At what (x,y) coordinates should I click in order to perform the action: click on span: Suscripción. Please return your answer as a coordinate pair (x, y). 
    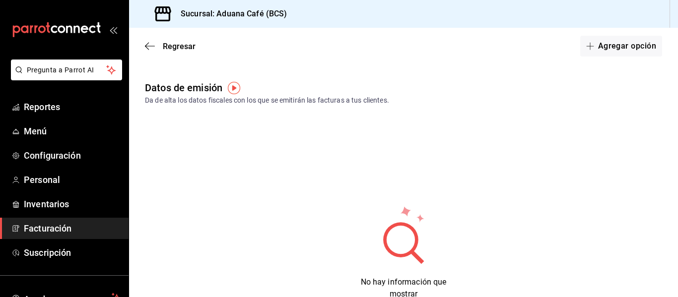
    Looking at the image, I should click on (72, 252).